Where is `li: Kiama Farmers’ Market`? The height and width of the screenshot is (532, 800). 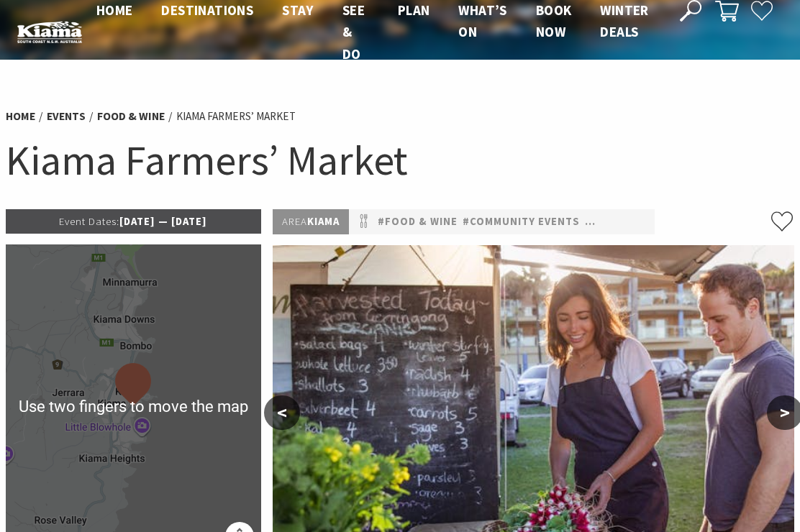
li: Kiama Farmers’ Market is located at coordinates (236, 117).